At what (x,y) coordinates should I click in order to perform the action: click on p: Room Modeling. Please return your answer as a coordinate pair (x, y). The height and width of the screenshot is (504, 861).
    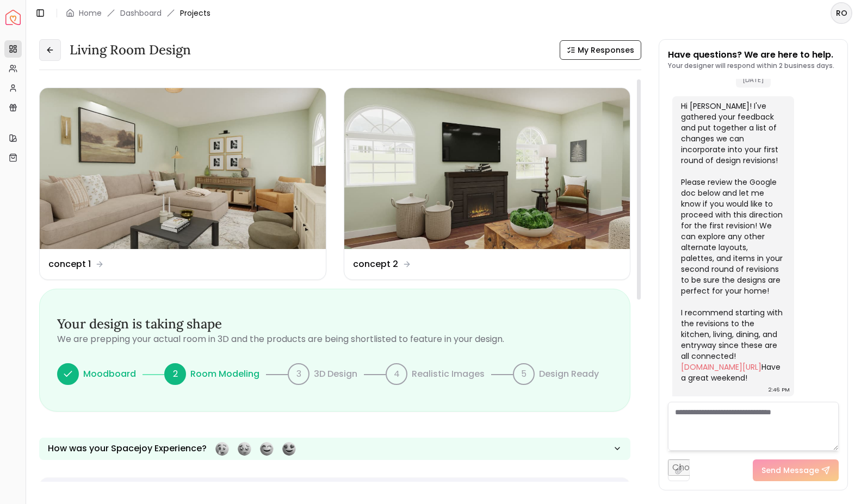
    Looking at the image, I should click on (225, 374).